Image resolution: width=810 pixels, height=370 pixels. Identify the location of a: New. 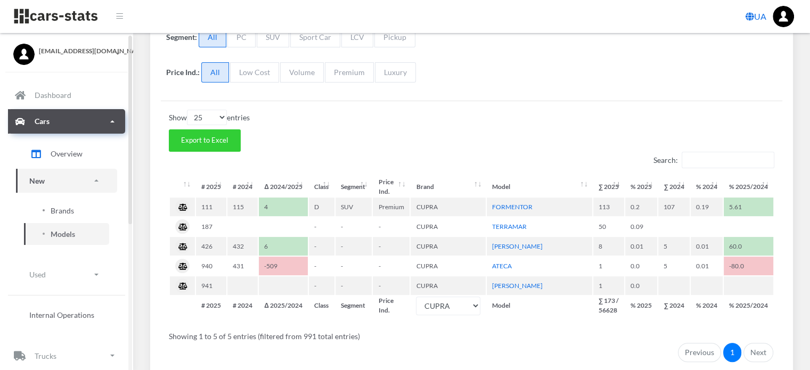
(67, 180).